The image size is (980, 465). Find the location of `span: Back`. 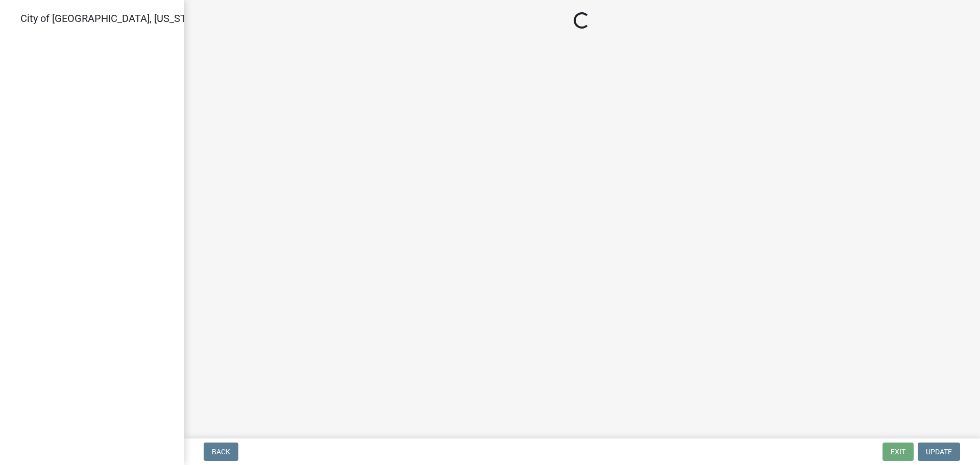

span: Back is located at coordinates (221, 451).